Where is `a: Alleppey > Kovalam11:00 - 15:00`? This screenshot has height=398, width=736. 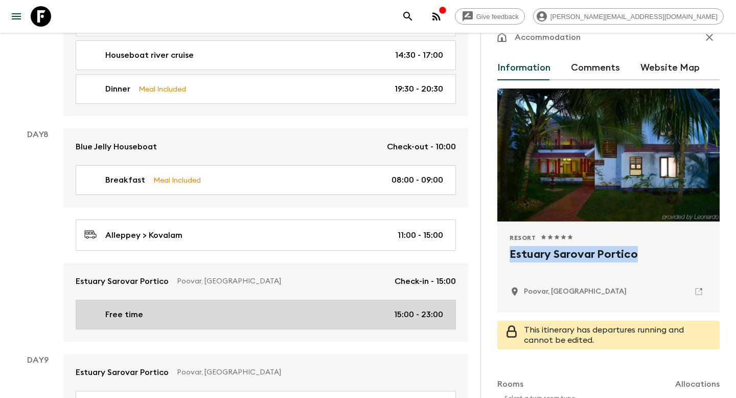 a: Alleppey > Kovalam11:00 - 15:00 is located at coordinates (266, 235).